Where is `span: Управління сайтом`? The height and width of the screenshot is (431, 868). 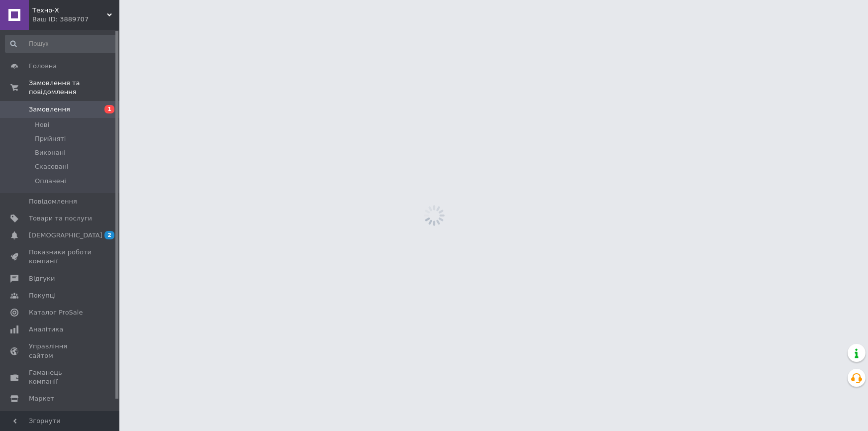 span: Управління сайтом is located at coordinates (60, 350).